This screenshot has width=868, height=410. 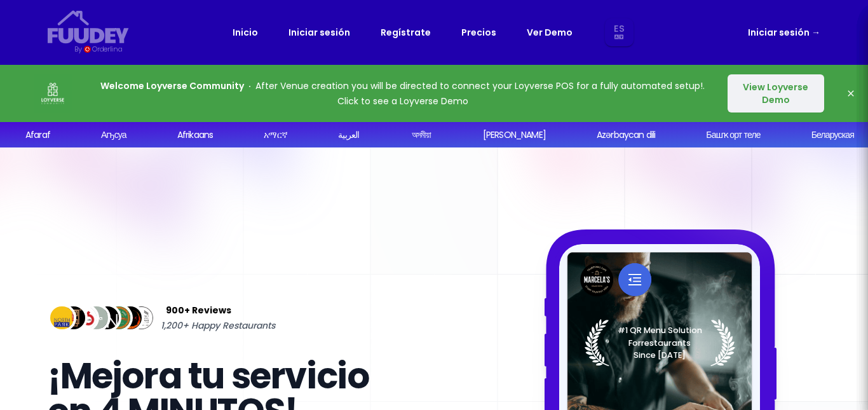 What do you see at coordinates (218, 326) in the screenshot?
I see `span: 1,200+ Happy Restaurants` at bounding box center [218, 326].